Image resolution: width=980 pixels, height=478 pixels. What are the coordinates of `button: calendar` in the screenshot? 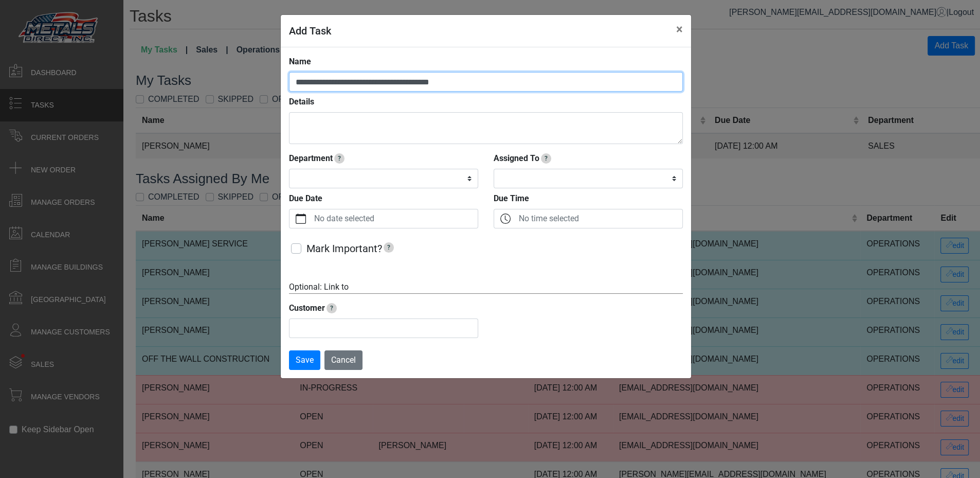 It's located at (301, 218).